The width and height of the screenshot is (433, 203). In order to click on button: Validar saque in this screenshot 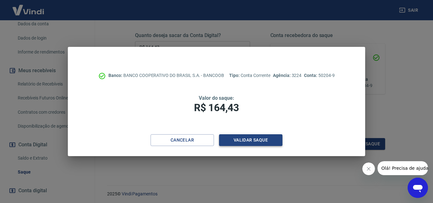, I will do `click(251, 140)`.